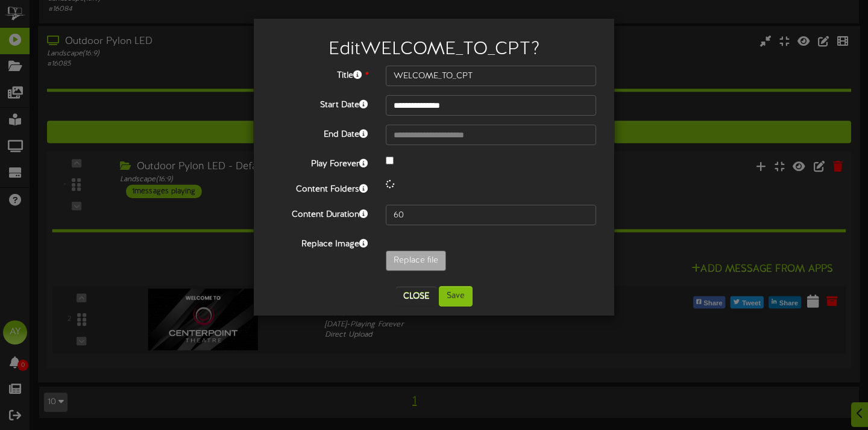  Describe the element at coordinates (434, 49) in the screenshot. I see `h2: Edit WELCOME_TO_CPT ?` at that location.